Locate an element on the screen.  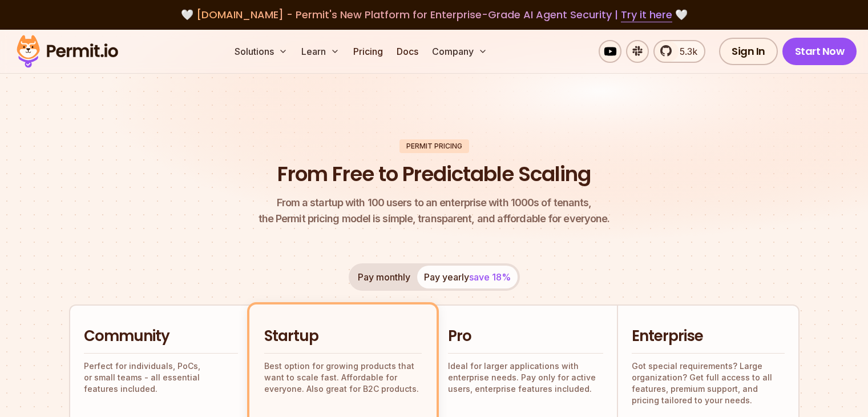
a: Docs is located at coordinates (408, 52).